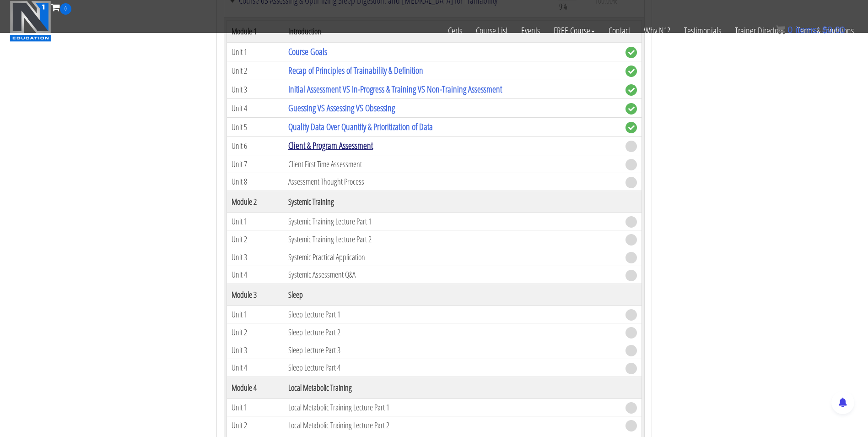 This screenshot has width=868, height=437. What do you see at coordinates (452, 239) in the screenshot?
I see `td: Systemic Training Lecture Part 2` at bounding box center [452, 239].